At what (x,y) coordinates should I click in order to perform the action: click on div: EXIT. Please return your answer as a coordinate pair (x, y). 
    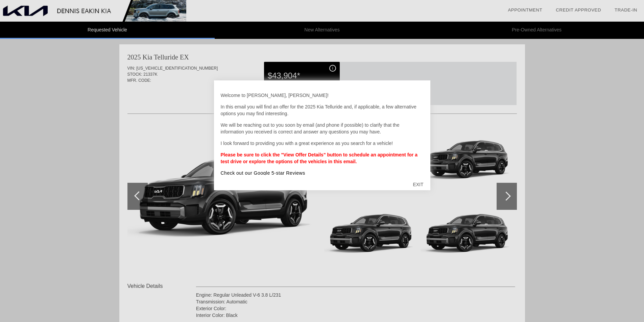
    Looking at the image, I should click on (418, 184).